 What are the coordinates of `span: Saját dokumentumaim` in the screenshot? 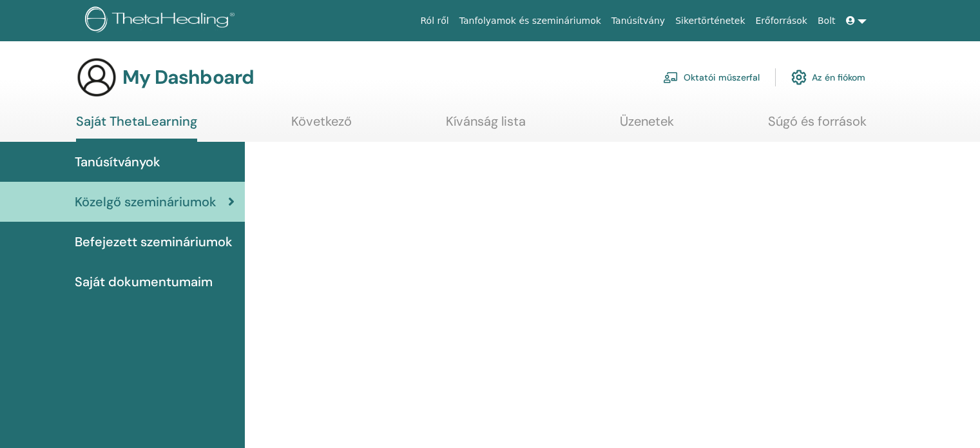 It's located at (144, 282).